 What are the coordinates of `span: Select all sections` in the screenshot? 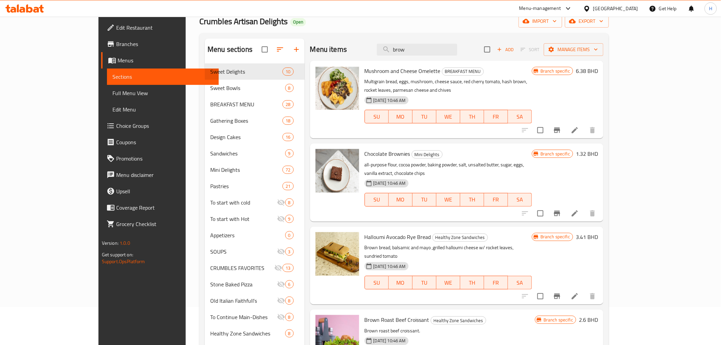 It's located at (265, 49).